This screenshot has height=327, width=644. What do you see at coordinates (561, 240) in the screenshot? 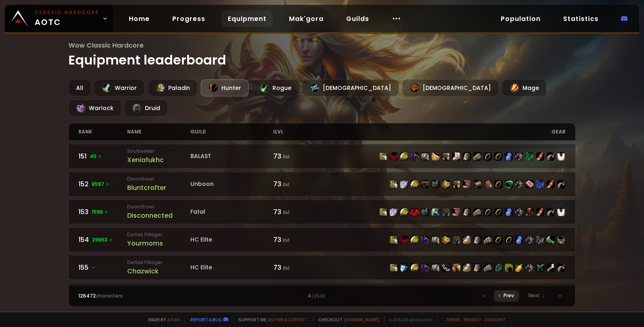
I see `img: item-19361` at bounding box center [561, 240].